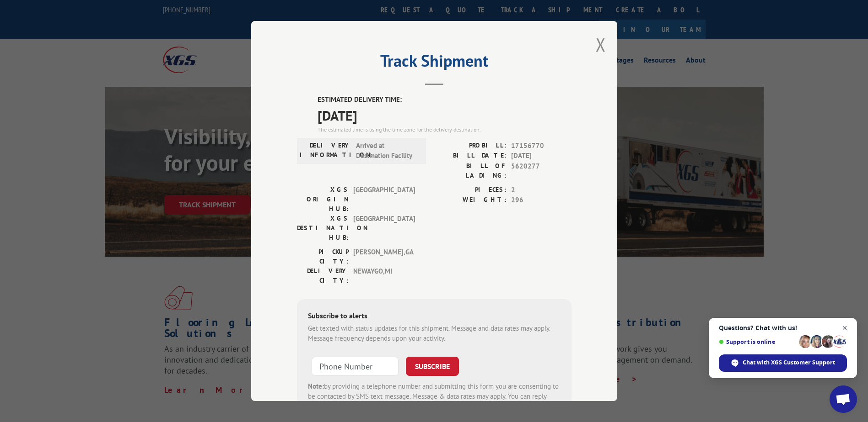 The height and width of the screenshot is (422, 868). What do you see at coordinates (322, 257) in the screenshot?
I see `label: PICKUP CITY:` at bounding box center [322, 257].